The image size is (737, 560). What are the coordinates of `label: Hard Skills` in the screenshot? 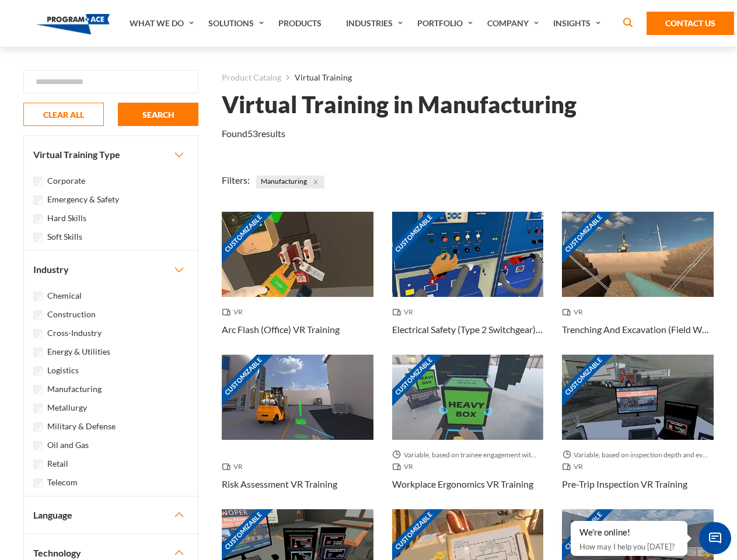 It's located at (66, 218).